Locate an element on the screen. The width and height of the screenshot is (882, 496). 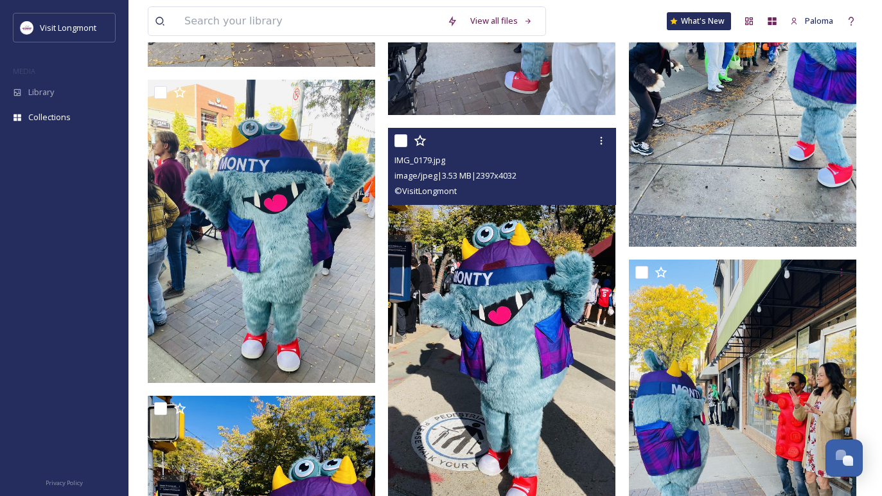
span: Visit Longmont is located at coordinates (68, 28).